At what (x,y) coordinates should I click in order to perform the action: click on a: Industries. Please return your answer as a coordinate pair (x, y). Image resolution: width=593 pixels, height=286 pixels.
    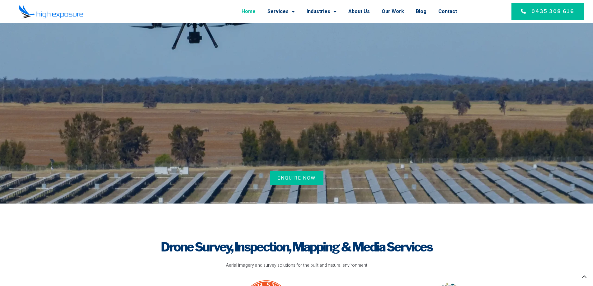
    Looking at the image, I should click on (322, 12).